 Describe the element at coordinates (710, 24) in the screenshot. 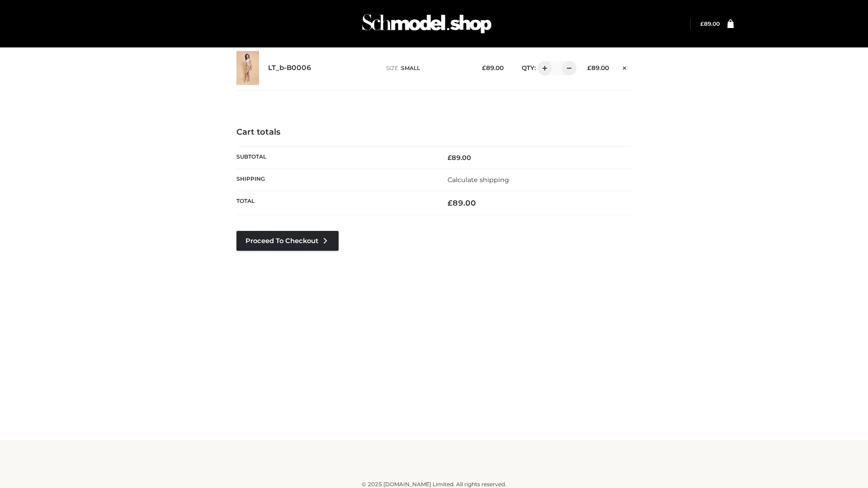

I see `a: £89.00` at that location.